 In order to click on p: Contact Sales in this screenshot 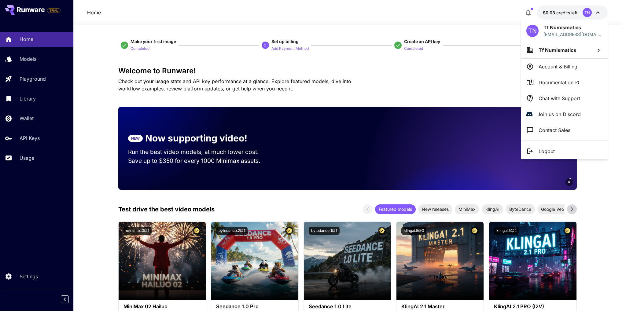, I will do `click(554, 130)`.